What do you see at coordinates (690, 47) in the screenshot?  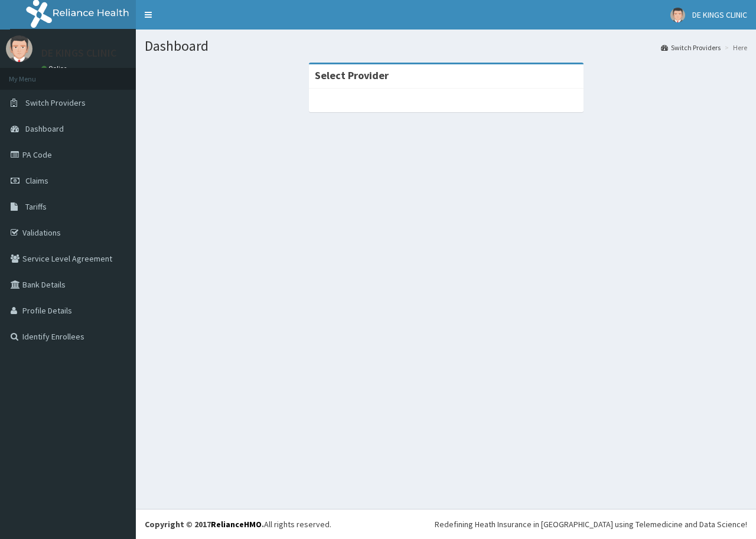 I see `a: Switch Providers` at bounding box center [690, 47].